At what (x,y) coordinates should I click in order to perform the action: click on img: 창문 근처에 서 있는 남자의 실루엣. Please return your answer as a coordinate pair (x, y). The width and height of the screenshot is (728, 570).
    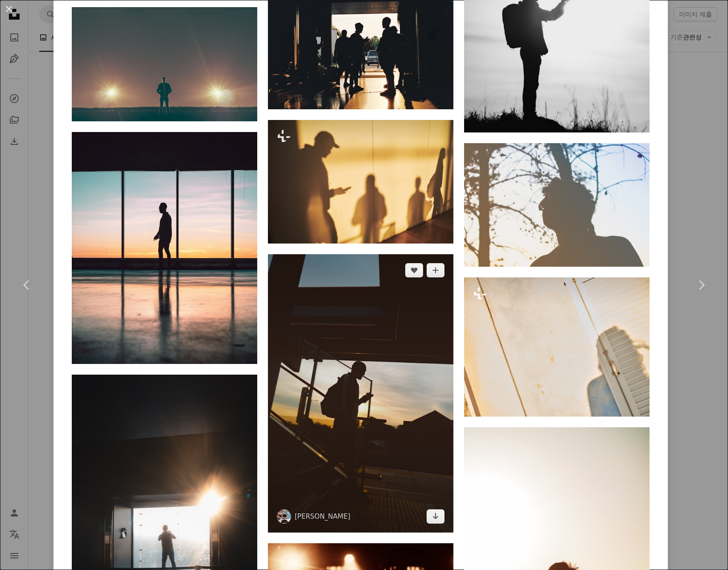
    Looking at the image, I should click on (164, 248).